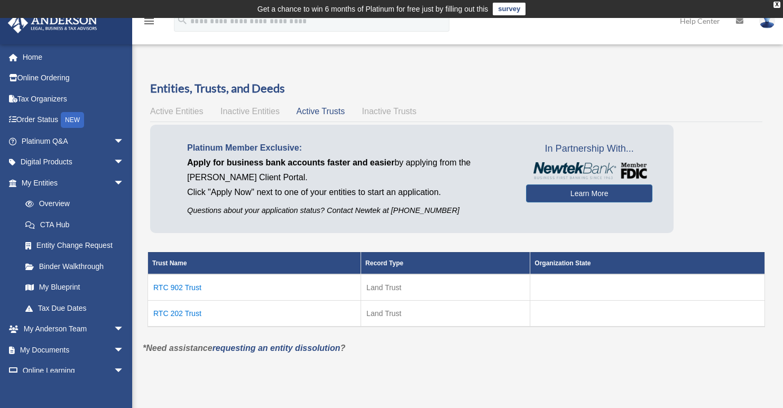 The width and height of the screenshot is (783, 408). What do you see at coordinates (73, 120) in the screenshot?
I see `a: Order StatusNEW` at bounding box center [73, 120].